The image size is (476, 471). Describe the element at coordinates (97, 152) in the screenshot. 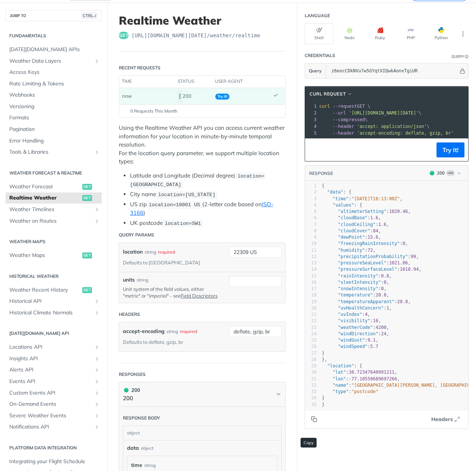

I see `button: Show subpages for Tools & Libraries` at that location.